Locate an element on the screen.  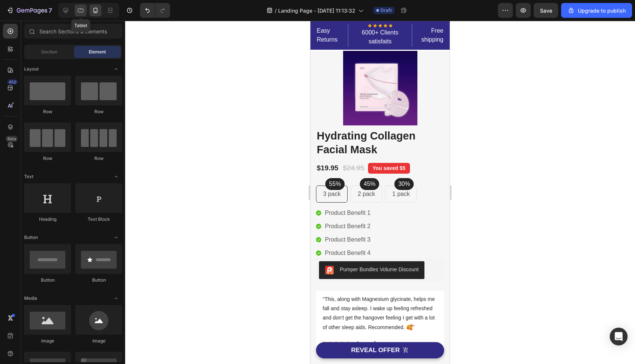
span: Button is located at coordinates (31, 237).